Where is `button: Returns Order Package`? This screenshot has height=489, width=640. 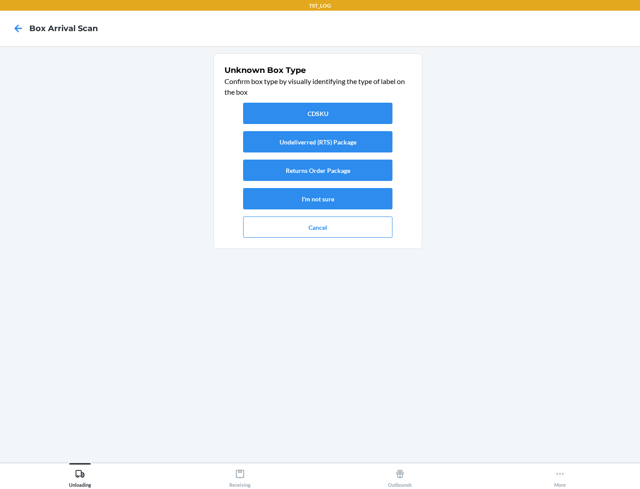
button: Returns Order Package is located at coordinates (318, 170).